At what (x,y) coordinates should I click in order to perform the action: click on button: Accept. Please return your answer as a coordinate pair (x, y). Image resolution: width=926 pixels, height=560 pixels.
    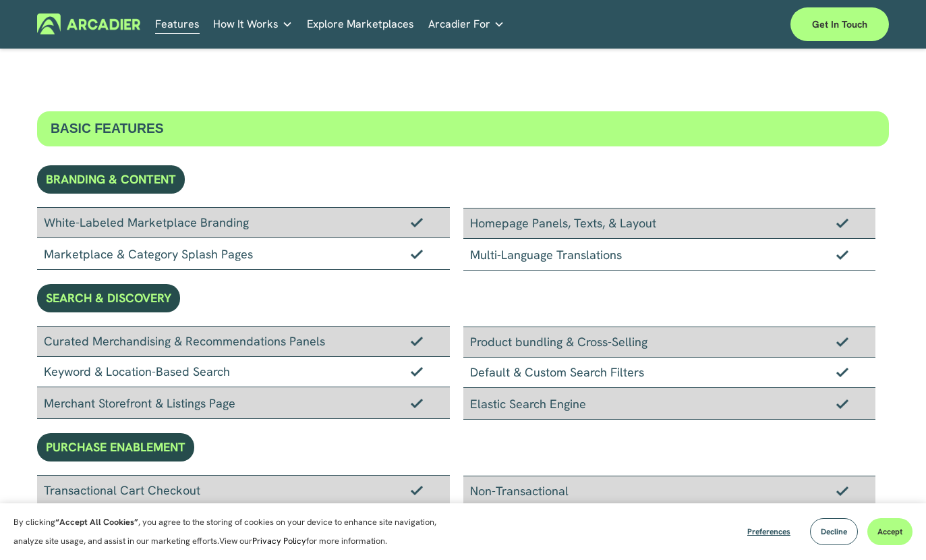
    Looking at the image, I should click on (890, 532).